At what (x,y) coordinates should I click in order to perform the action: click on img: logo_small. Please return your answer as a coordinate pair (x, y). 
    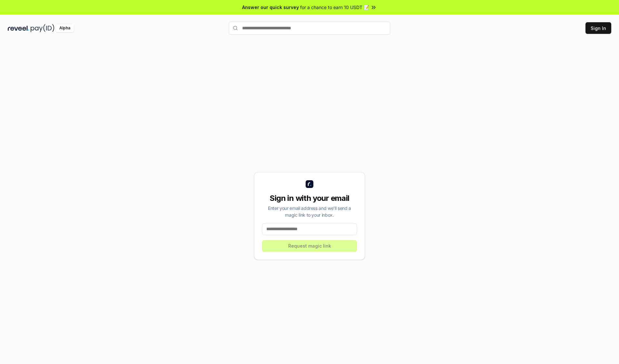
    Looking at the image, I should click on (309, 184).